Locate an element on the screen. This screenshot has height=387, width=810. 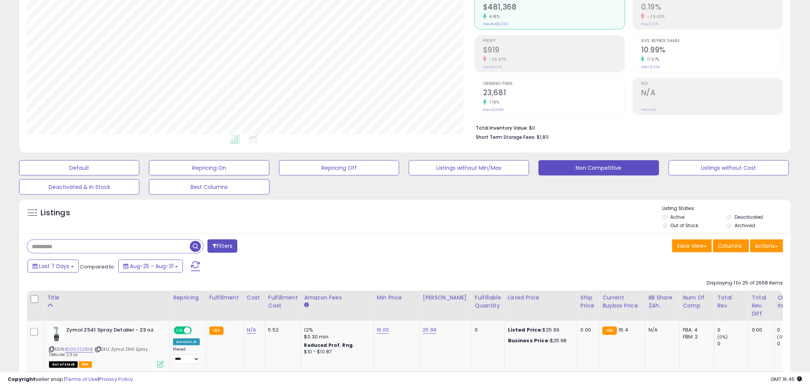
a: 25.99 is located at coordinates (430, 330).